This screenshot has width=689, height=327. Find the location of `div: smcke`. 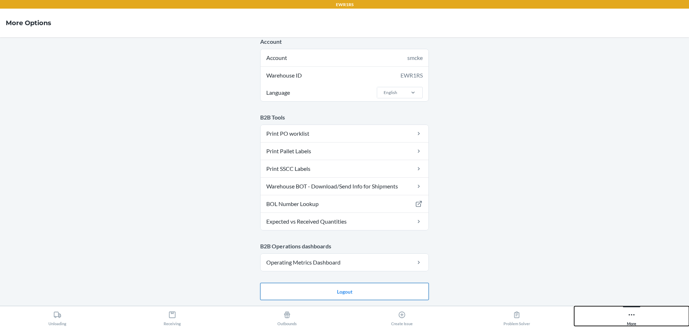

div: smcke is located at coordinates (415, 58).